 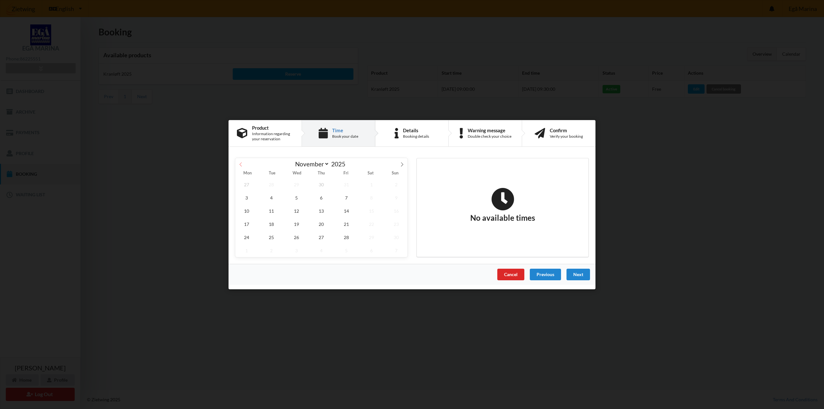 What do you see at coordinates (345, 137) in the screenshot?
I see `div: Book your date` at bounding box center [345, 137].